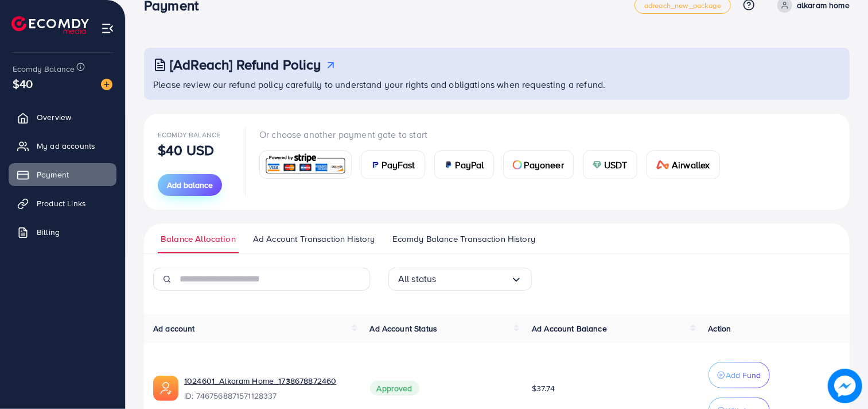 Image resolution: width=868 pixels, height=409 pixels. I want to click on span: Payoneer, so click(544, 165).